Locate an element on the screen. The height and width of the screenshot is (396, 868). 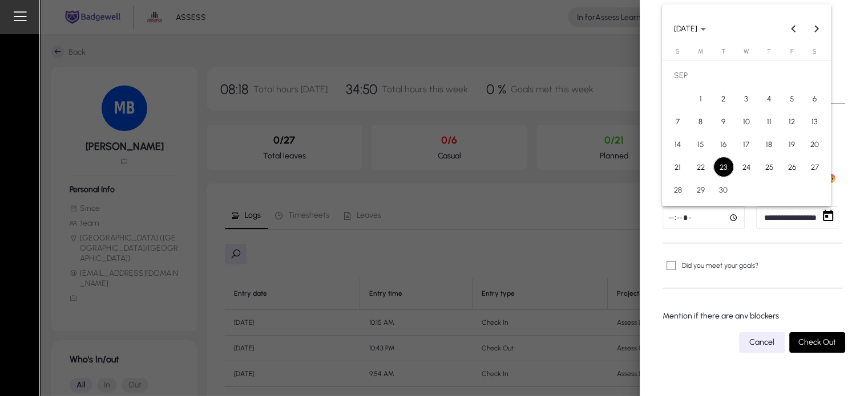
button: Sep 25, 2025 is located at coordinates (769, 167).